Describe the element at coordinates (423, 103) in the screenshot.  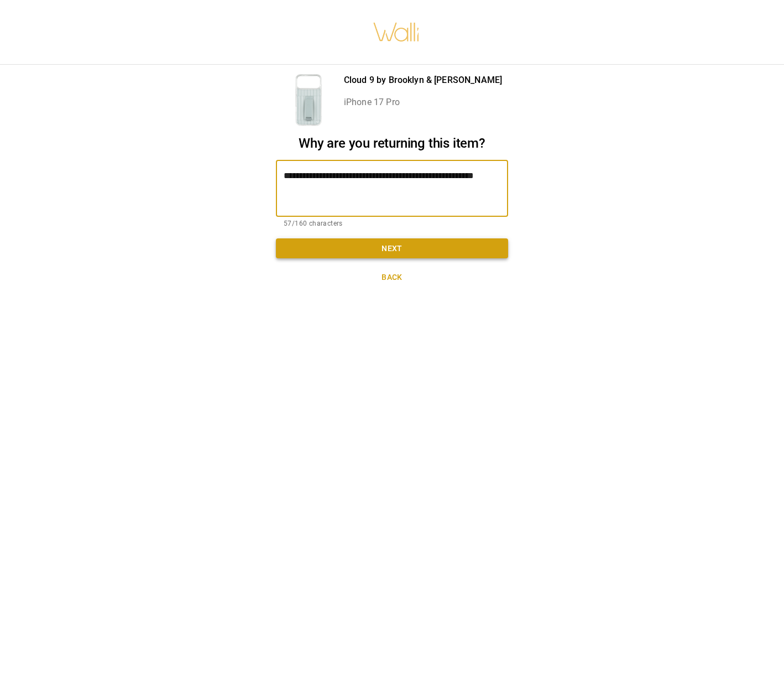
I see `p: iPhone 17 Pro` at that location.